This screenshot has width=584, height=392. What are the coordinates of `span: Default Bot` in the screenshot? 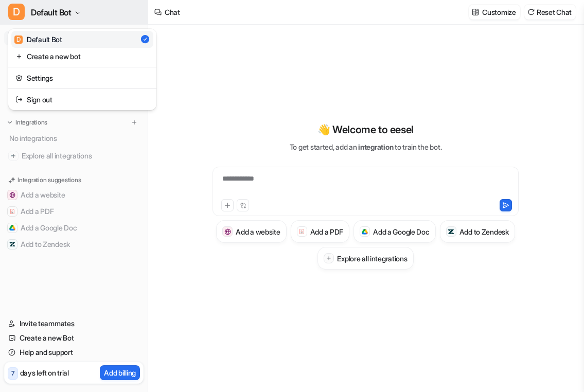 It's located at (51, 13).